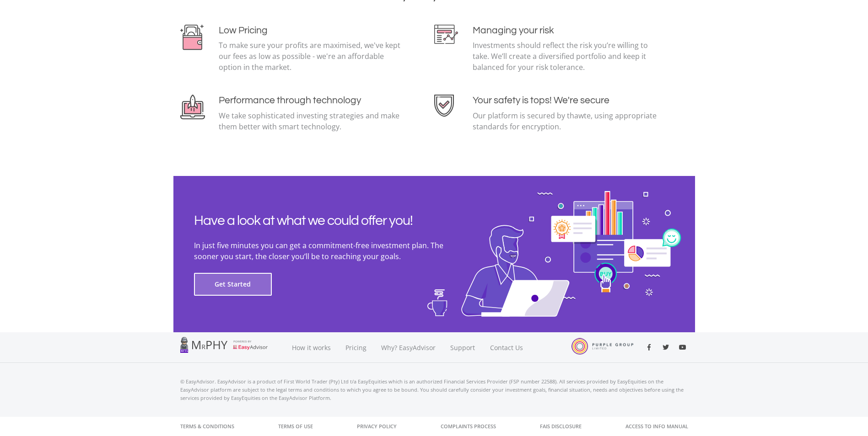 Image resolution: width=868 pixels, height=436 pixels. I want to click on a: Support, so click(463, 347).